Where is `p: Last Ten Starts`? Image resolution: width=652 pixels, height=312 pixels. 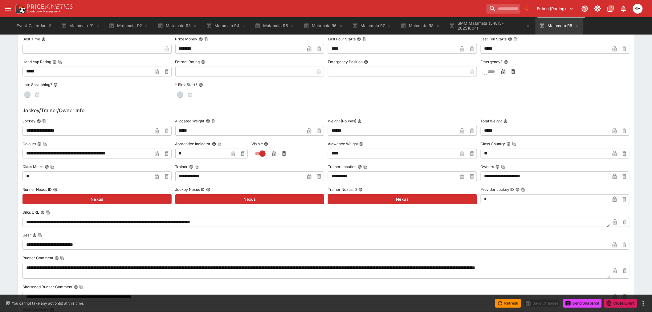
p: Last Ten Starts is located at coordinates (494, 39).